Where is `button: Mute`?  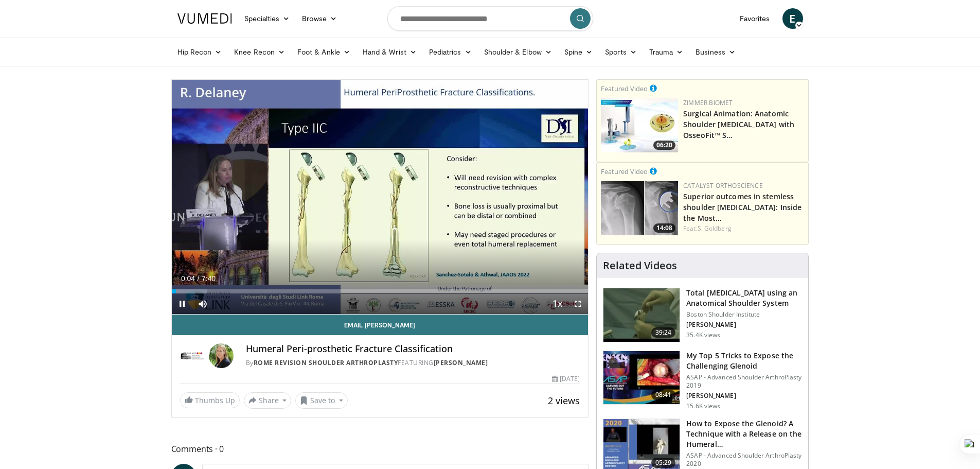 button: Mute is located at coordinates (202, 303).